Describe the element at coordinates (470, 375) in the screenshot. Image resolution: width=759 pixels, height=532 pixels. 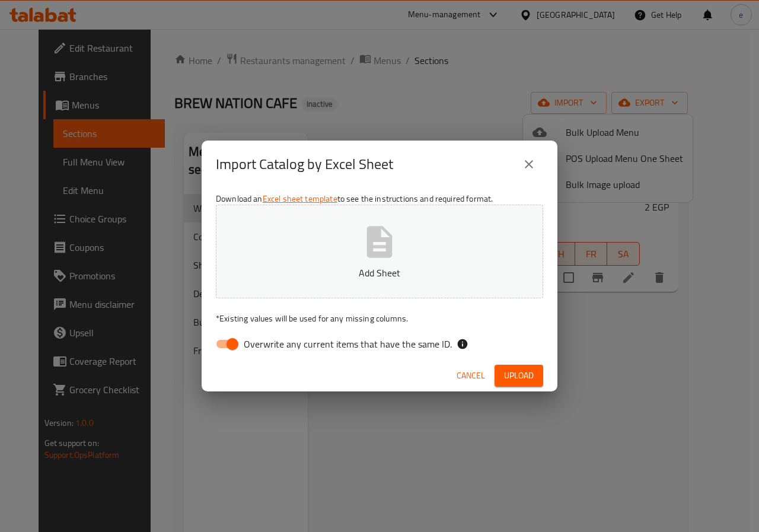
I see `button: Cancel` at that location.